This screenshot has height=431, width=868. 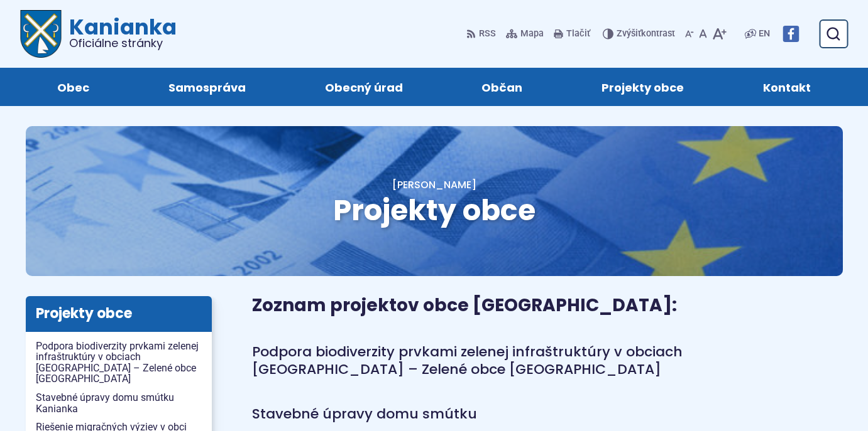 What do you see at coordinates (207, 87) in the screenshot?
I see `span: Samospráva` at bounding box center [207, 87].